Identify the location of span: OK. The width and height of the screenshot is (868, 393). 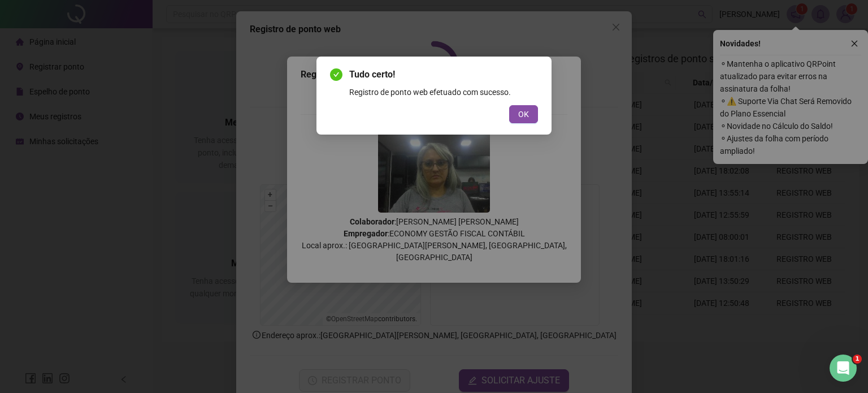
(523, 114).